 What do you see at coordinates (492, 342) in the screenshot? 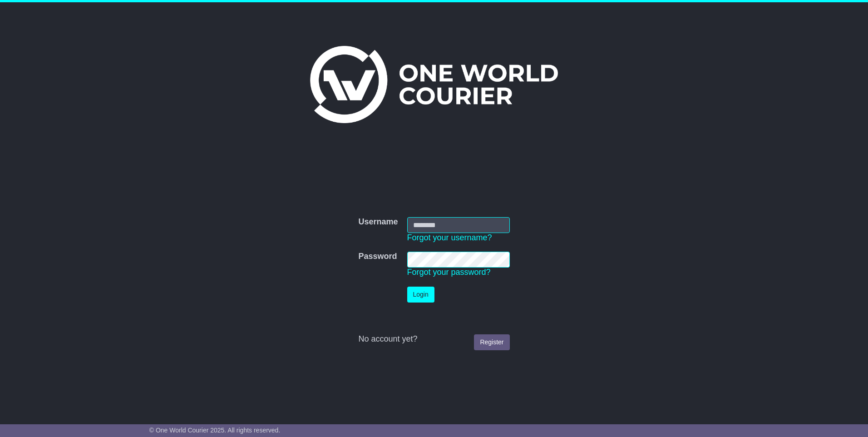
I see `a: Register` at bounding box center [492, 342].